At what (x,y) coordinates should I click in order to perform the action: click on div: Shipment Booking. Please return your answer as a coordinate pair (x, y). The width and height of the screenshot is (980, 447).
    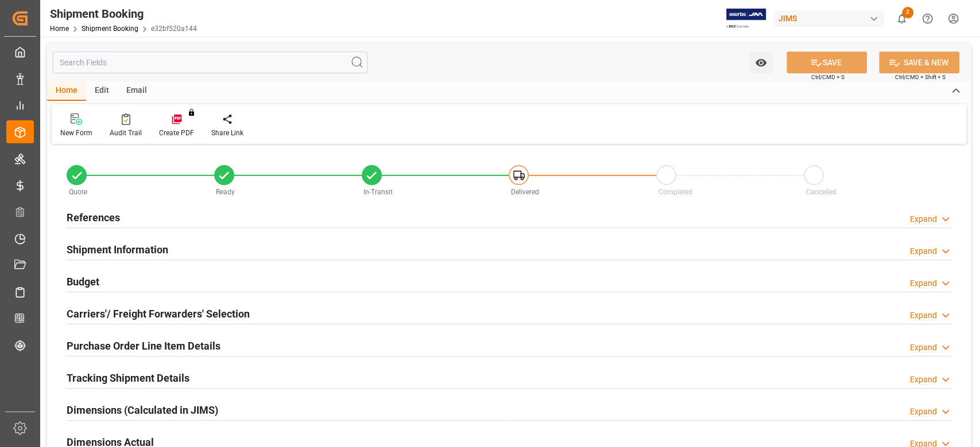
    Looking at the image, I should click on (124, 13).